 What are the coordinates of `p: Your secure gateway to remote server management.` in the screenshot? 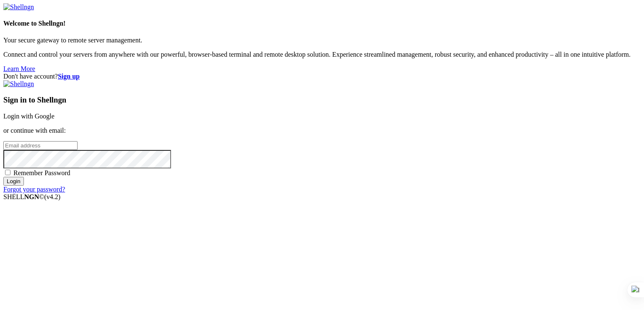 It's located at (322, 40).